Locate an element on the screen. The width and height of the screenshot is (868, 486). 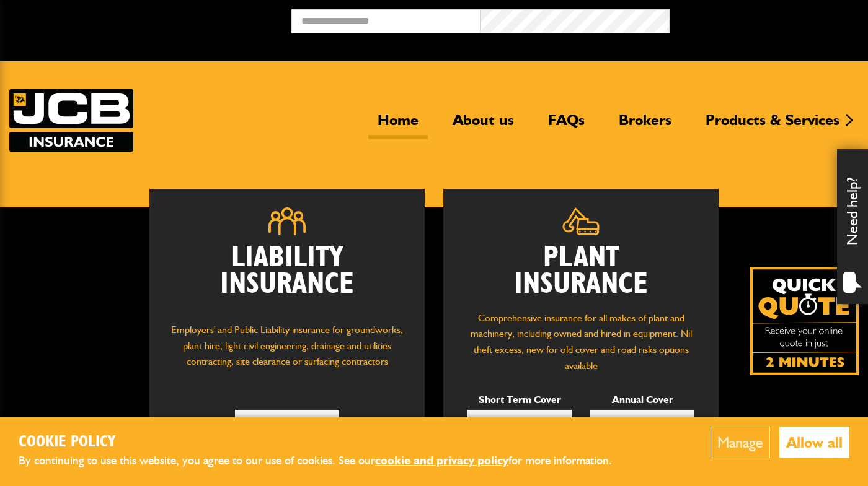
button: Allow all is located at coordinates (814, 442).